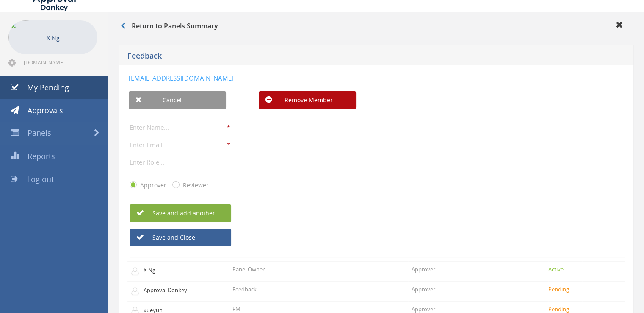 The width and height of the screenshot is (644, 313). What do you see at coordinates (178, 127) in the screenshot?
I see `input: Enter Name...` at bounding box center [178, 127].